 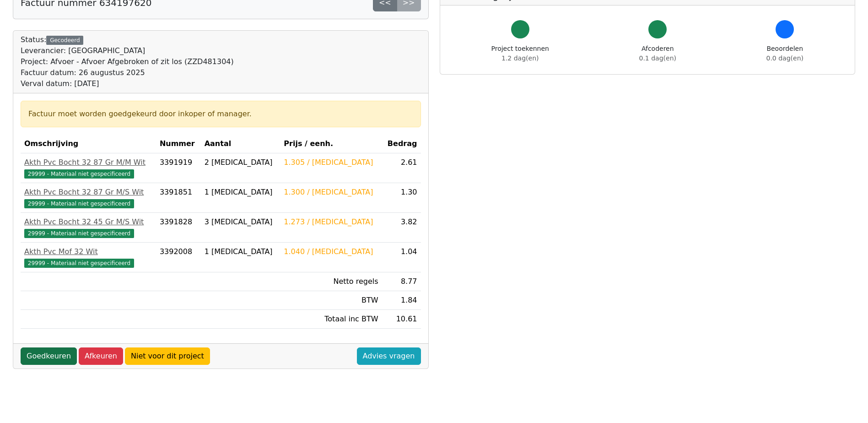 What do you see at coordinates (178, 228) in the screenshot?
I see `td: 3391828` at bounding box center [178, 228].